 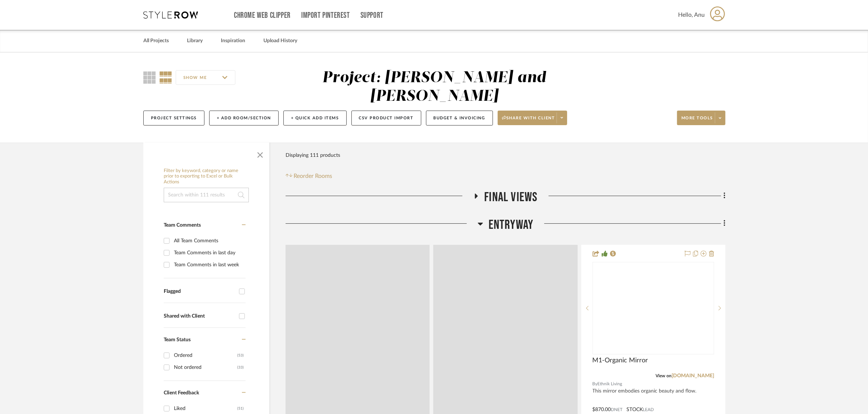 What do you see at coordinates (205, 355) in the screenshot?
I see `div: Ordered` at bounding box center [205, 355].